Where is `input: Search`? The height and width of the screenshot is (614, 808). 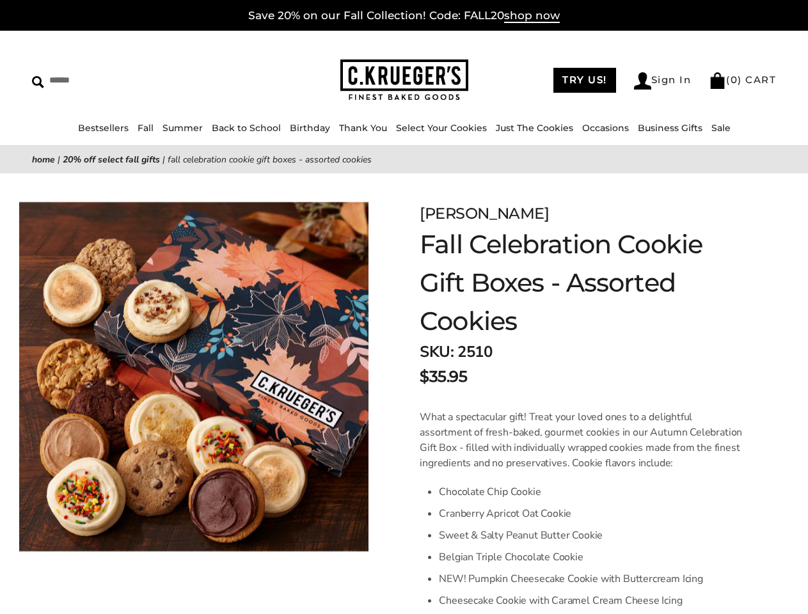 input: Search is located at coordinates (117, 80).